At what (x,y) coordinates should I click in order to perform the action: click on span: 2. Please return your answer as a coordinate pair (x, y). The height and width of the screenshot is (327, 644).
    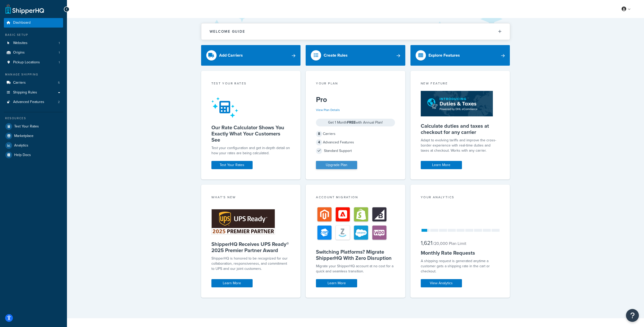
    Looking at the image, I should click on (59, 102).